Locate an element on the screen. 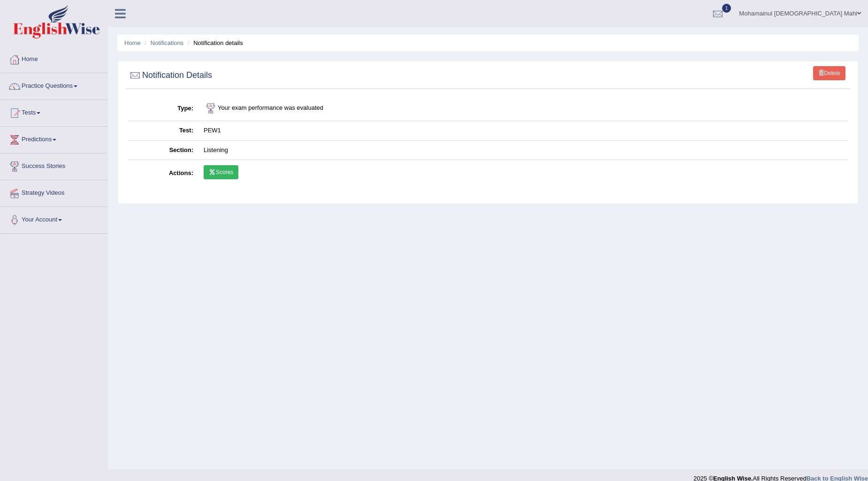 The width and height of the screenshot is (868, 481). th: Type is located at coordinates (163, 108).